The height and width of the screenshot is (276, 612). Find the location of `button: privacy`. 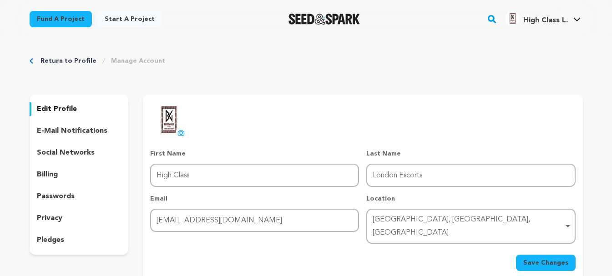

button: privacy is located at coordinates (79, 219).